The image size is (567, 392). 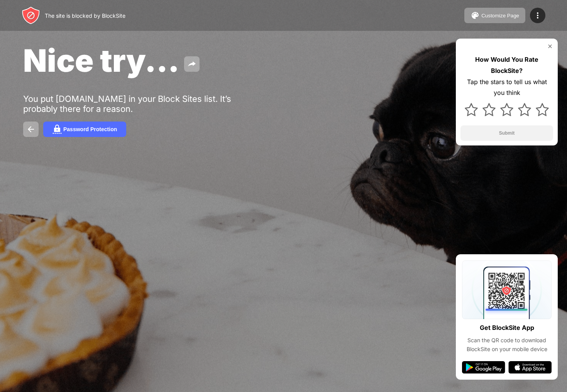 What do you see at coordinates (57, 129) in the screenshot?
I see `img: password.svg` at bounding box center [57, 129].